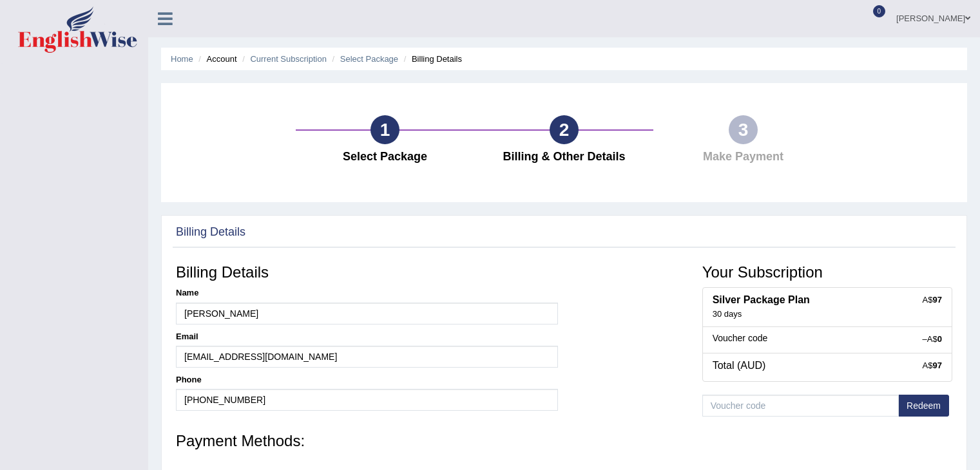  Describe the element at coordinates (761, 300) in the screenshot. I see `b: Silver Package Plan` at that location.